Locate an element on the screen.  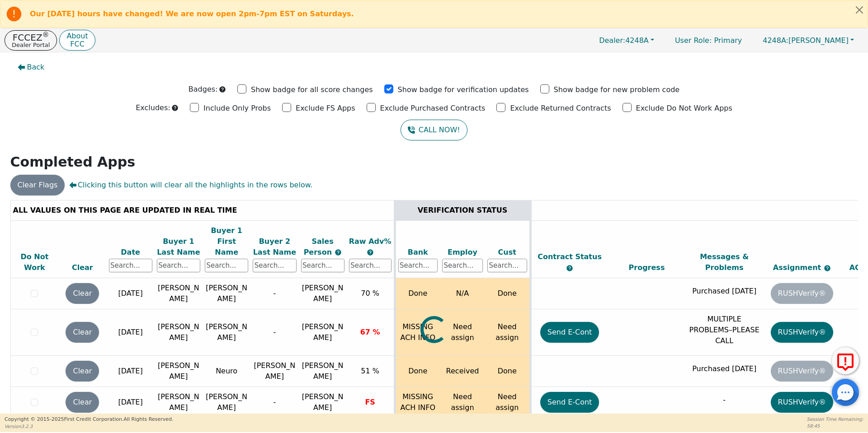
span: Clicking this button will clear all the highlights in the rows below. is located at coordinates (190, 185).